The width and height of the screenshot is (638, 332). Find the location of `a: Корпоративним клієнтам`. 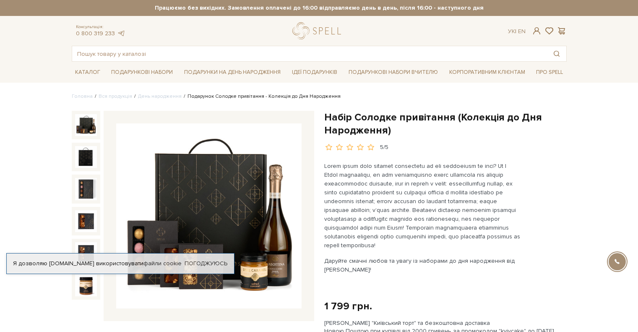

a: Корпоративним клієнтам is located at coordinates (487, 72).